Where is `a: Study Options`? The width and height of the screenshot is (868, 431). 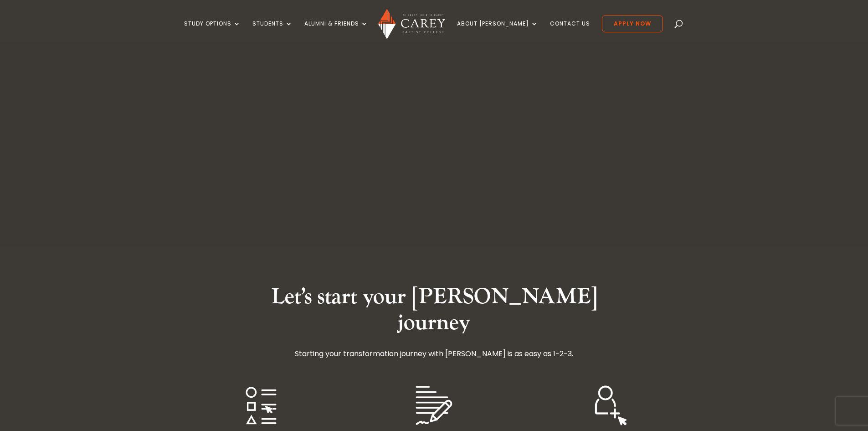 a: Study Options is located at coordinates (212, 31).